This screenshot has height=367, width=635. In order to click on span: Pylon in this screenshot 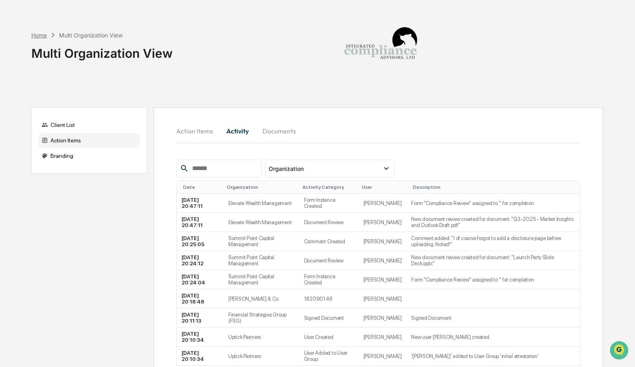, I will do `click(90, 141)`.